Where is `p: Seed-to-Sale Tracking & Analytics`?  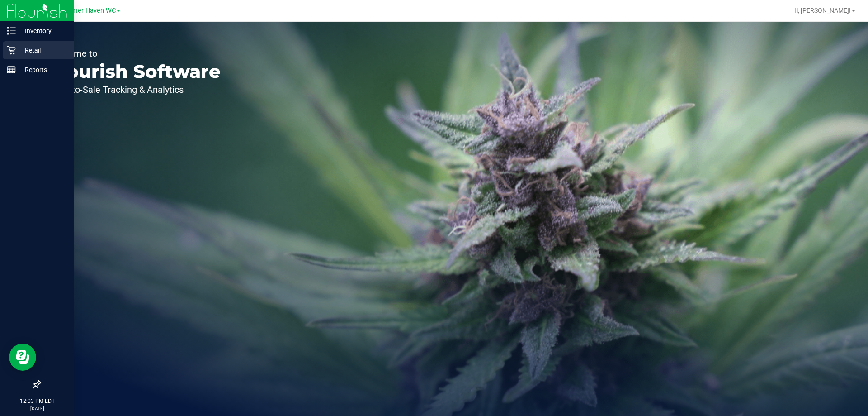 p: Seed-to-Sale Tracking & Analytics is located at coordinates (135, 90).